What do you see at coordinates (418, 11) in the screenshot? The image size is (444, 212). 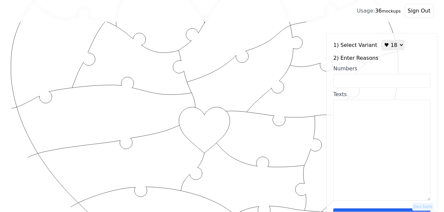 I see `button: Sign Out` at bounding box center [418, 11].